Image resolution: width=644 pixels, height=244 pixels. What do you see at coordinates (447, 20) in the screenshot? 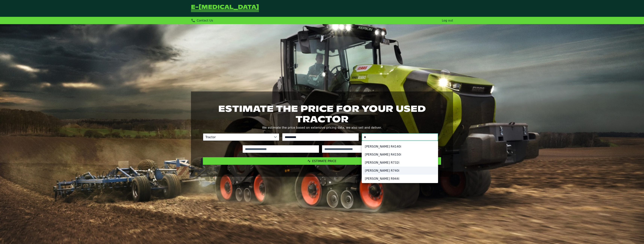
I see `a: Log out` at bounding box center [447, 20].